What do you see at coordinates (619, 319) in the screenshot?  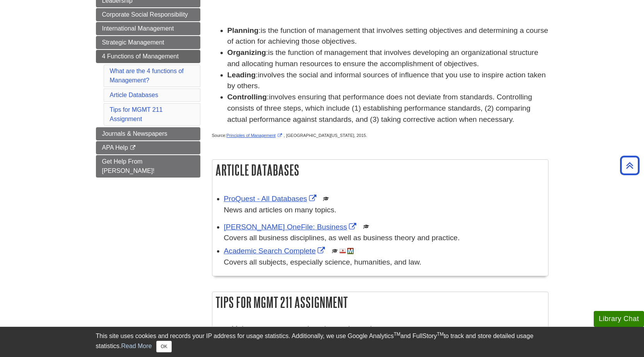 I see `button: Library Chat` at bounding box center [619, 319].